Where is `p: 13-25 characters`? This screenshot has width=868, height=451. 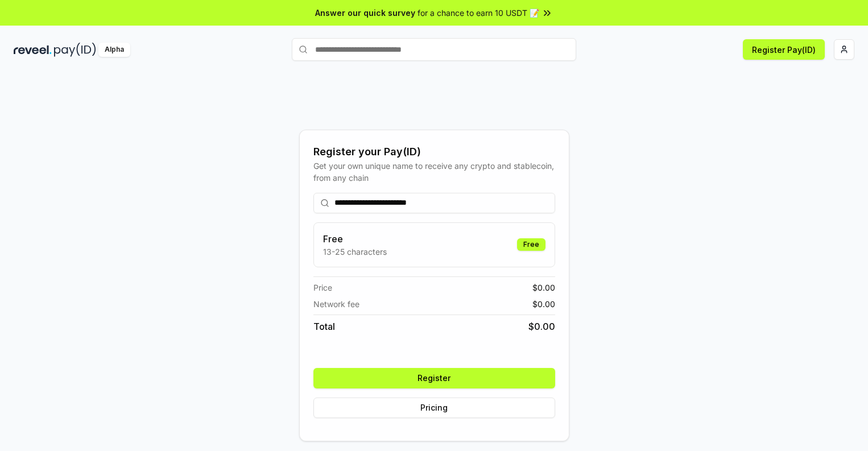 p: 13-25 characters is located at coordinates (355, 251).